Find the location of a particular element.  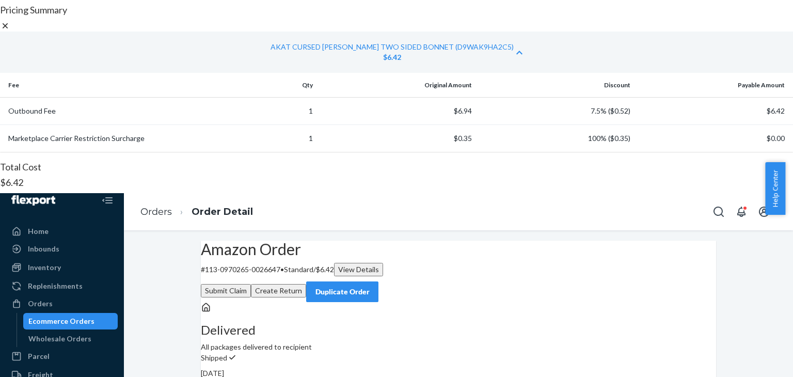

th: Original Amount is located at coordinates (396, 85).